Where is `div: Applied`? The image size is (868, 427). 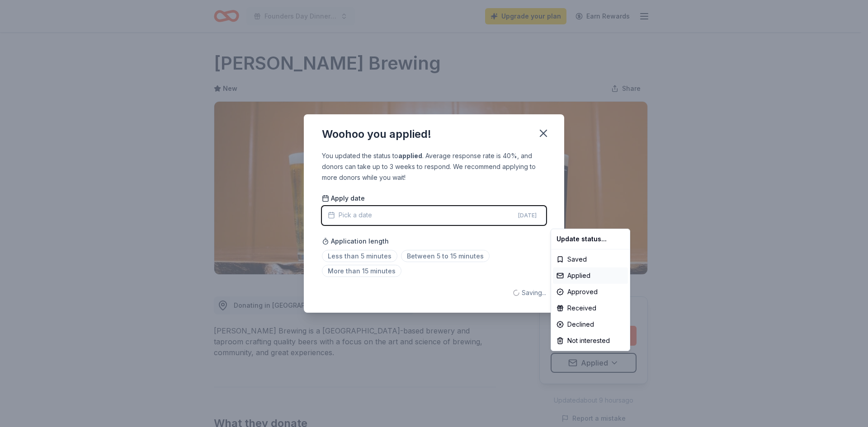 div: Applied is located at coordinates (590, 276).